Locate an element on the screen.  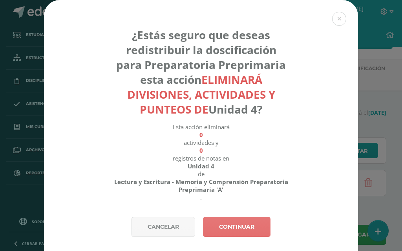
button: Close (Esc) is located at coordinates (339, 19).